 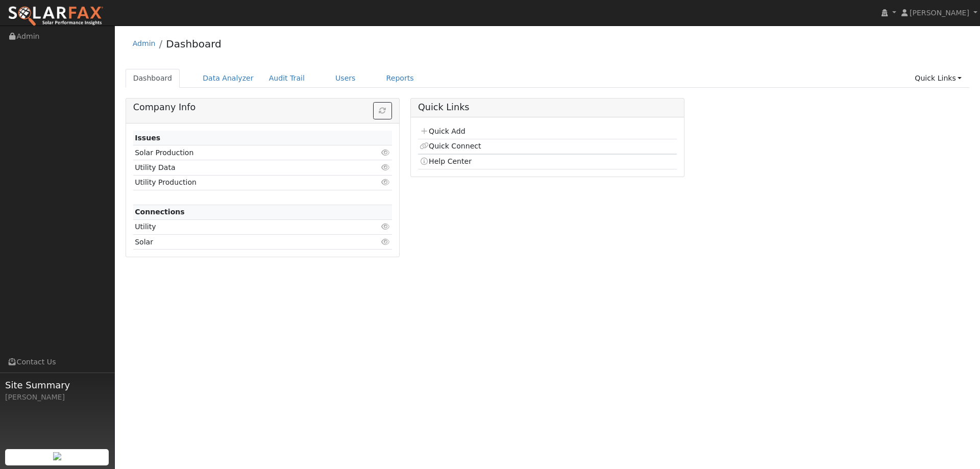 I want to click on a: Quick Add, so click(x=442, y=131).